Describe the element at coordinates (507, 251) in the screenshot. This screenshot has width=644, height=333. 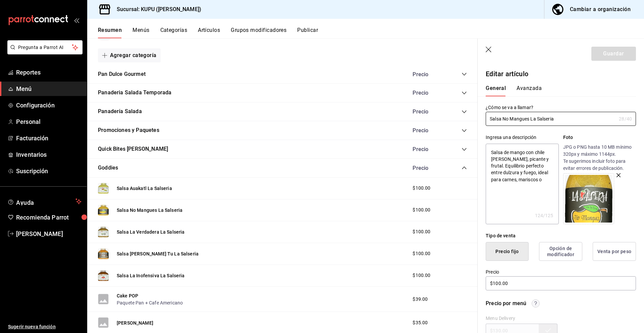
I see `button: Precio fijo` at that location.